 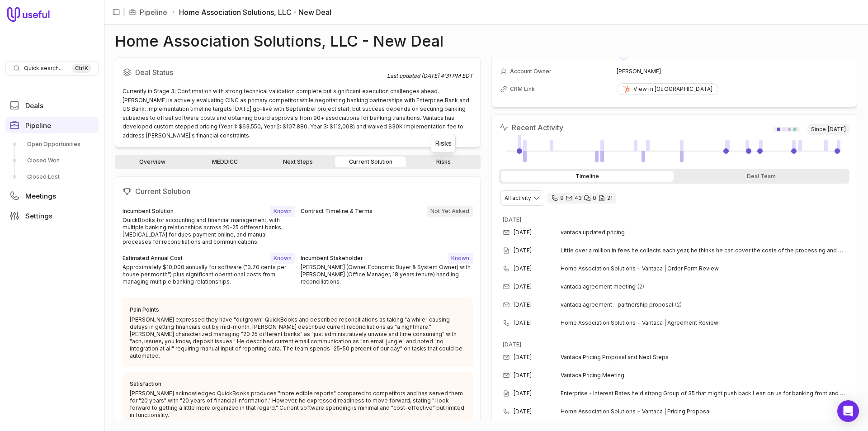 I want to click on div: Pain Points, so click(x=297, y=310).